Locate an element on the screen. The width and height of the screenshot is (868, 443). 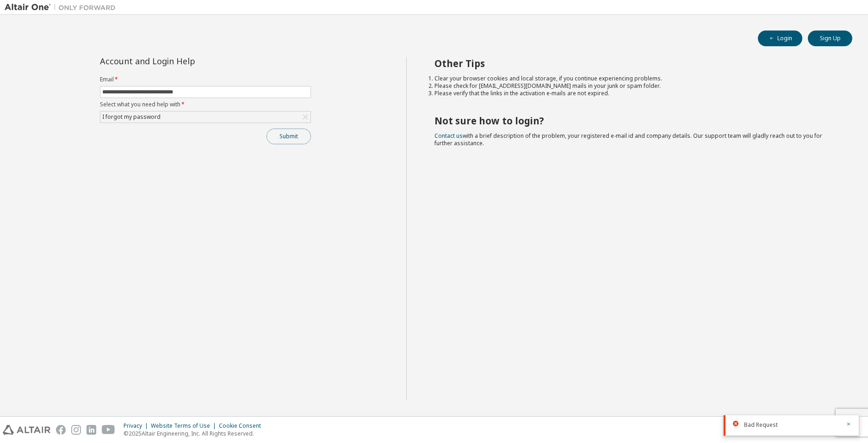
img: youtube.svg is located at coordinates (108, 429).